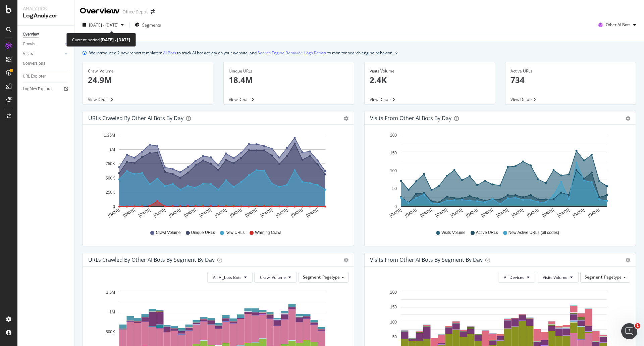  I want to click on span: 1, so click(638, 326).